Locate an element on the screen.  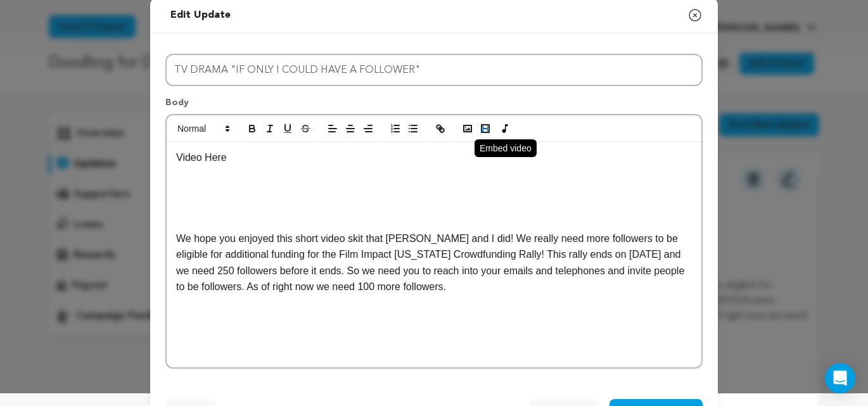
p: Body is located at coordinates (434, 105).